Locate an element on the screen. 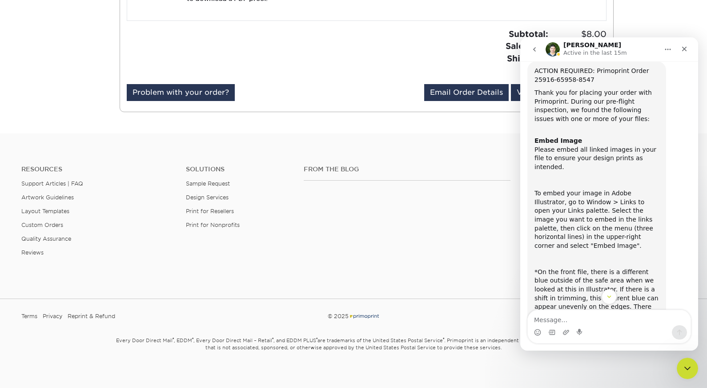  div: Please embed all linked images in your file to ensure your design prints as intended. is located at coordinates (76, 112).